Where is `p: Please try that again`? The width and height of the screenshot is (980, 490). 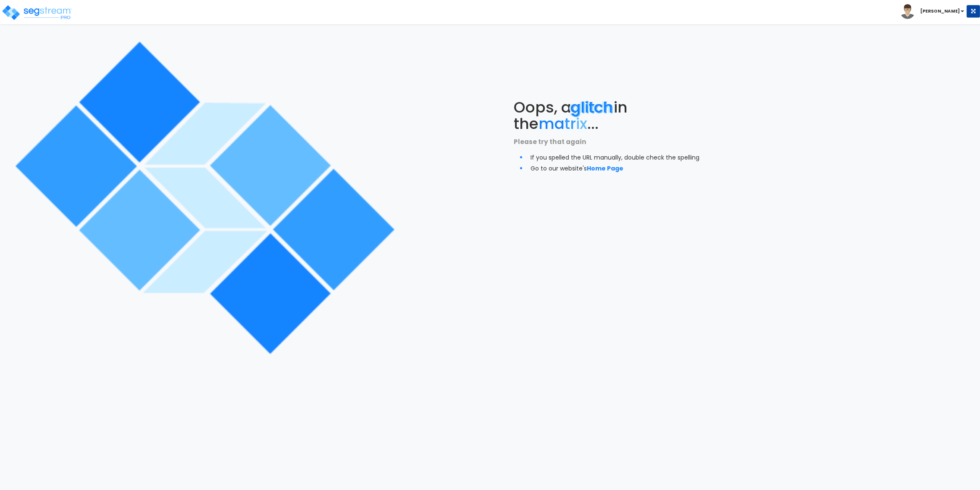
p: Please try that again is located at coordinates (613, 142).